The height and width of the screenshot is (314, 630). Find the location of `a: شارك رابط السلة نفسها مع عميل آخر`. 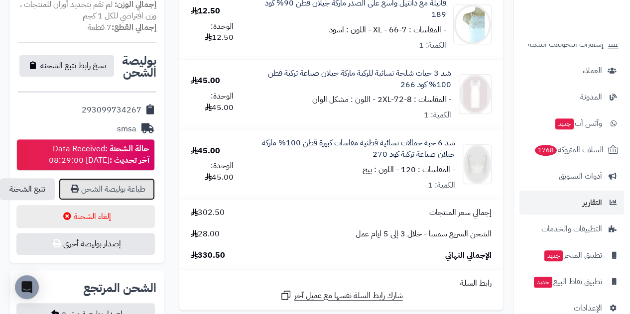

a: شارك رابط السلة نفسها مع عميل آخر is located at coordinates (341, 295).